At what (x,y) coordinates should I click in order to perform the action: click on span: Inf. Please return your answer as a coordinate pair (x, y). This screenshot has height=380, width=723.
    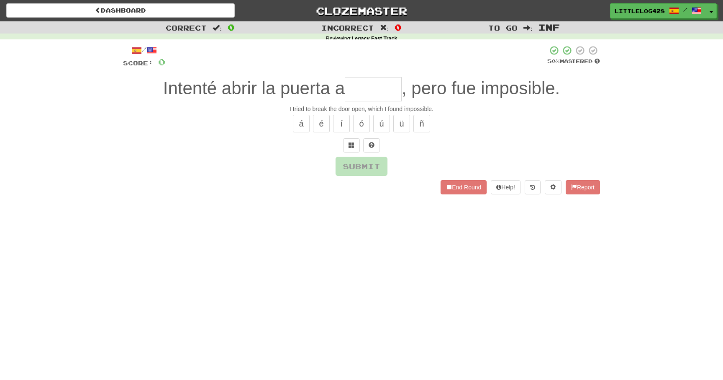
    Looking at the image, I should click on (549, 27).